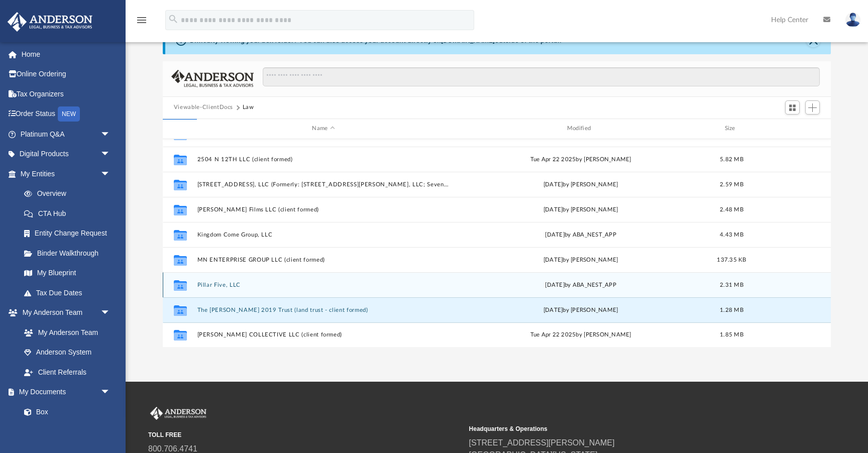 The height and width of the screenshot is (453, 868). I want to click on a: Entity Change Request, so click(69, 234).